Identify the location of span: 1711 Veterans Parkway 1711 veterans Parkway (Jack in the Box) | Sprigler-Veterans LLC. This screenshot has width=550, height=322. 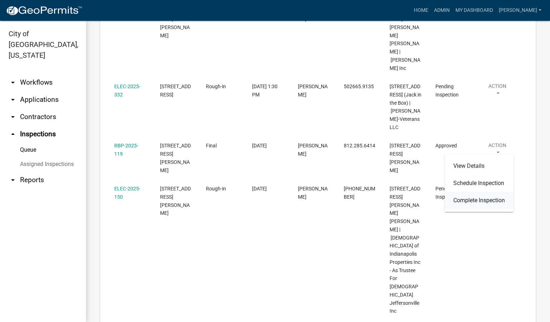
(406, 107).